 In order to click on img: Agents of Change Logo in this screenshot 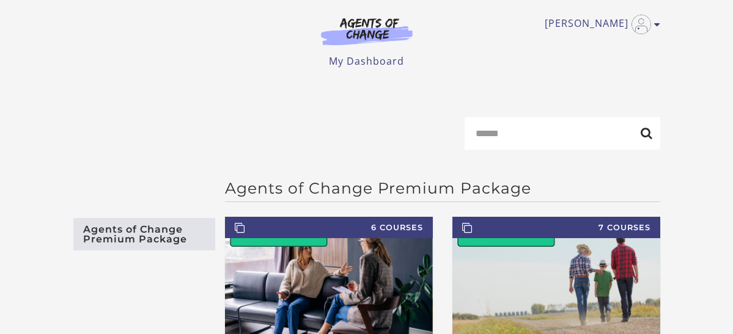, I will do `click(367, 31)`.